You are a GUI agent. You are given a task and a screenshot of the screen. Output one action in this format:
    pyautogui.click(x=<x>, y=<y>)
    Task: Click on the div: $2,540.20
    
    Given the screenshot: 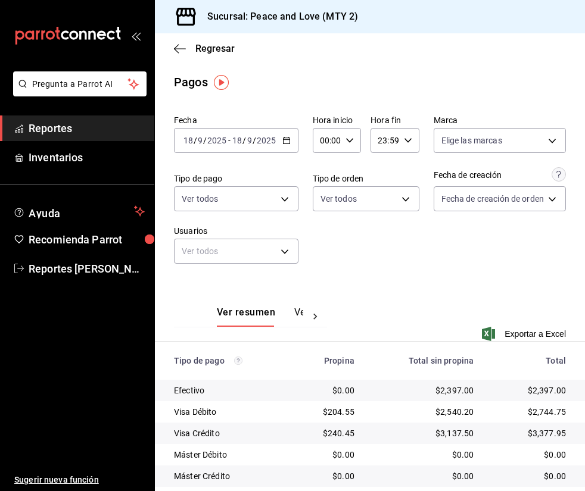 What is the action you would take?
    pyautogui.click(x=423, y=412)
    